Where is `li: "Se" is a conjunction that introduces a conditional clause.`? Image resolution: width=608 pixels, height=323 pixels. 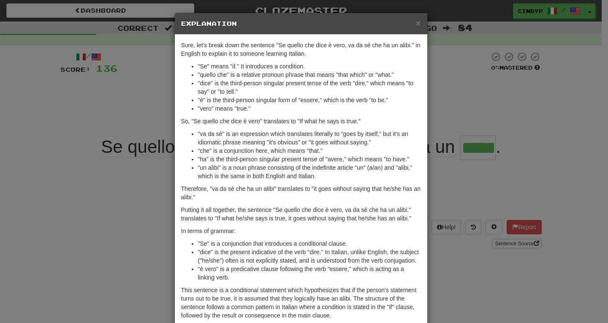 li: "Se" is a conjunction that introduces a conditional clause. is located at coordinates (310, 244).